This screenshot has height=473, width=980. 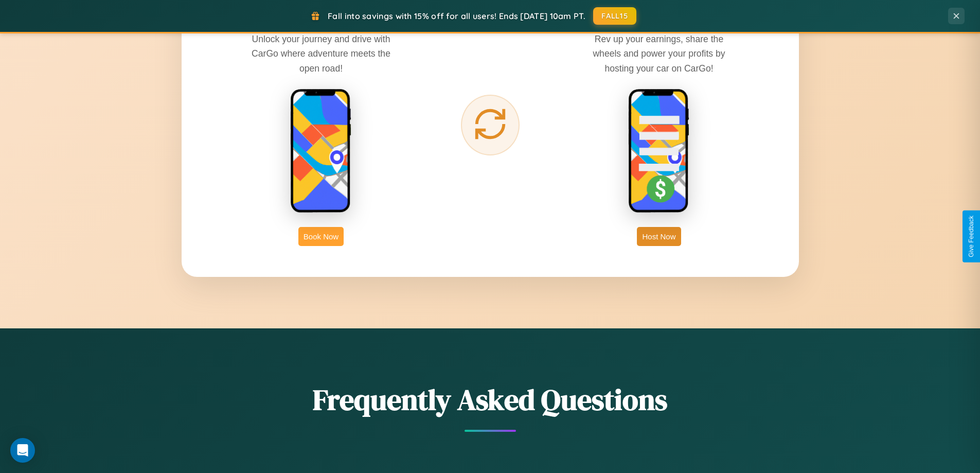 What do you see at coordinates (23, 450) in the screenshot?
I see `div: Open Intercom Messenger` at bounding box center [23, 450].